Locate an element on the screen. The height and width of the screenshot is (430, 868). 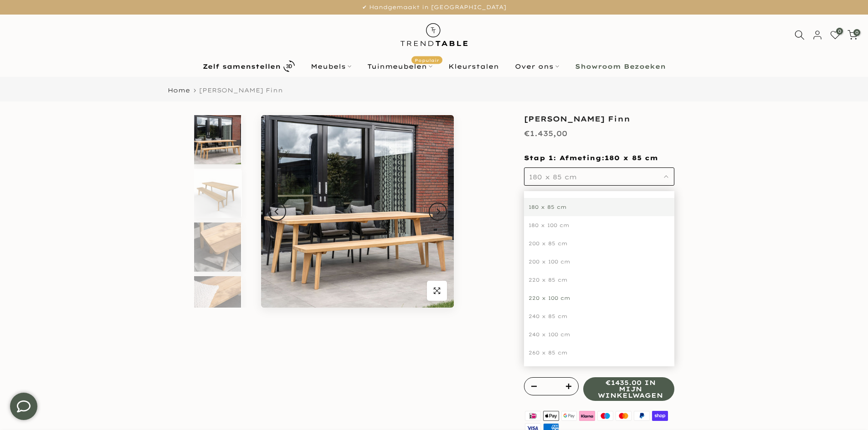
button: Previous is located at coordinates (277, 212).